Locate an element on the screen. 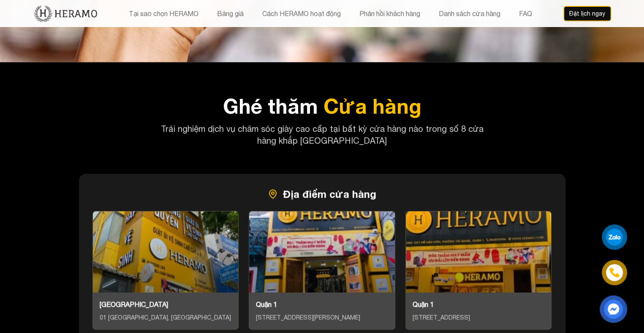 This screenshot has height=333, width=644. span: Cửa hàng is located at coordinates (372, 105).